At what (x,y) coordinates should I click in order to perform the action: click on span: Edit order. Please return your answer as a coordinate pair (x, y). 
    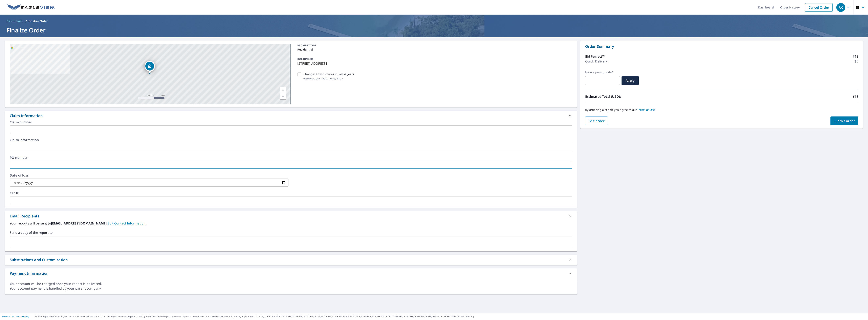
    Looking at the image, I should click on (596, 121).